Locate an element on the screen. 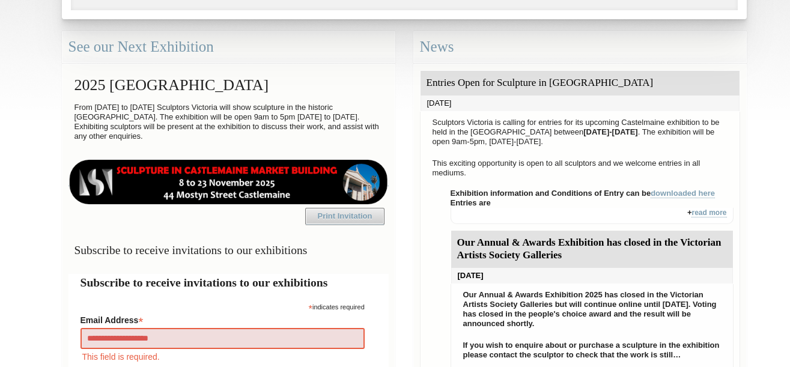  h2: Subscribe to receive invitations to our exhibitions is located at coordinates (228, 282).